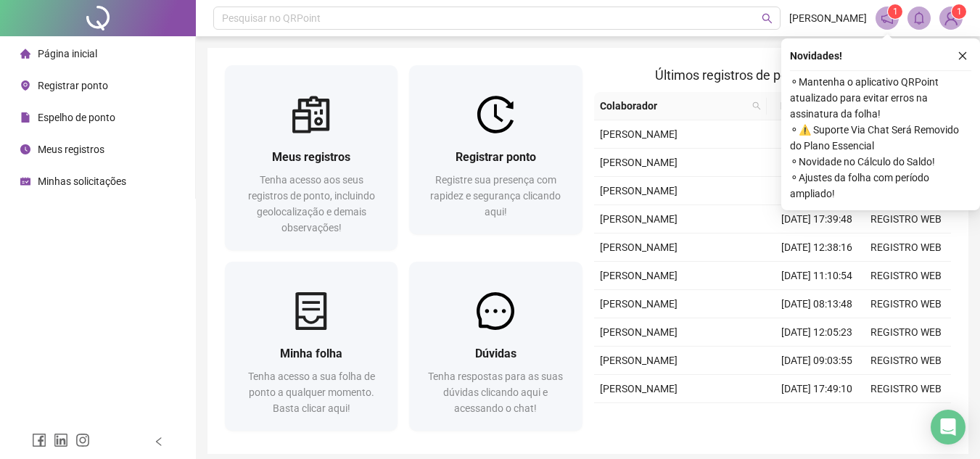 This screenshot has width=980, height=459. Describe the element at coordinates (25, 149) in the screenshot. I see `span: clock-circle` at that location.